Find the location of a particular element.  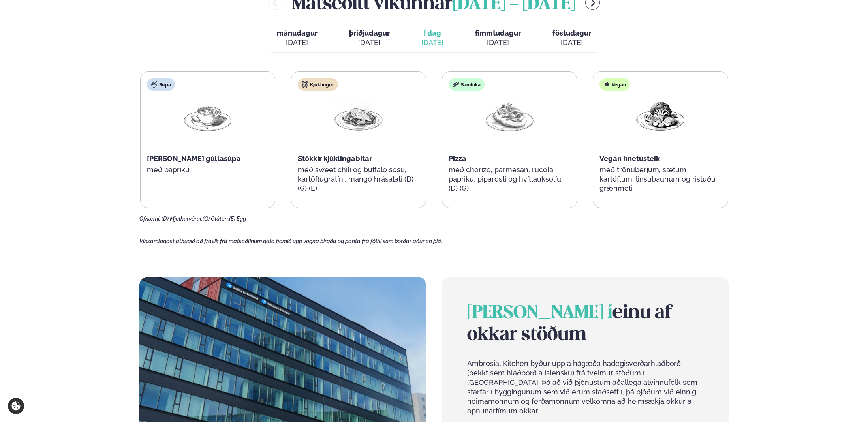

span: Vinsamlegast athugið að frávik frá matseðlinum geta komið upp vegna birgða og panta frá fólki sem... is located at coordinates (291, 241).